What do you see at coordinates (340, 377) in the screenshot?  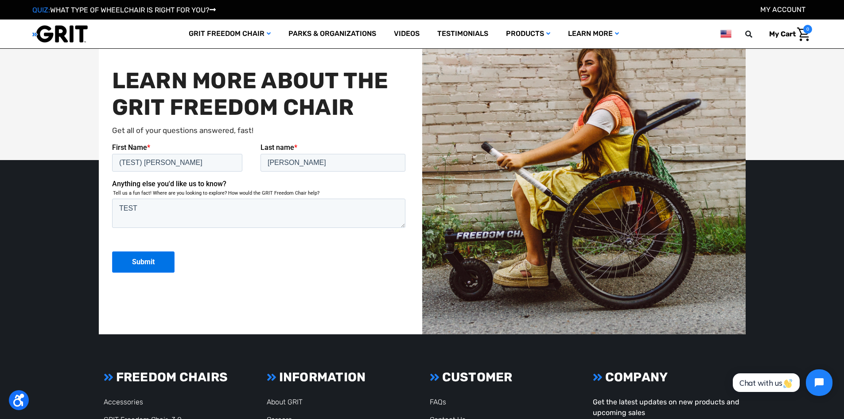 I see `h3: INFORMATION` at bounding box center [340, 377].